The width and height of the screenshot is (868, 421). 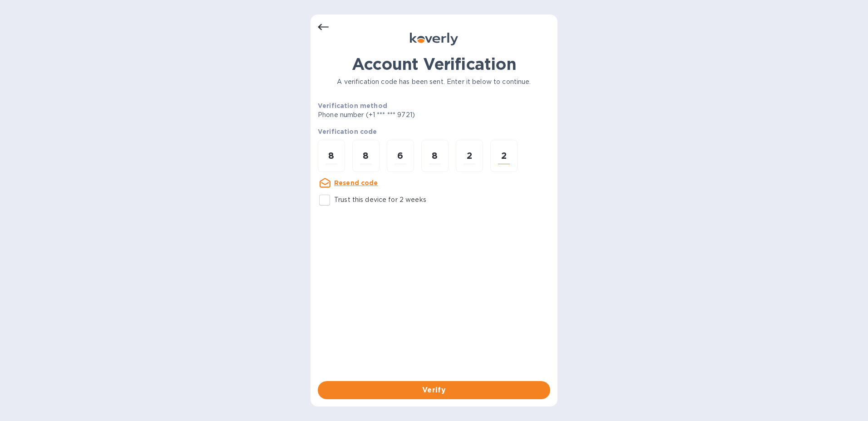 I want to click on p: A verification code has been sent. Enter it below to continue., so click(x=434, y=81).